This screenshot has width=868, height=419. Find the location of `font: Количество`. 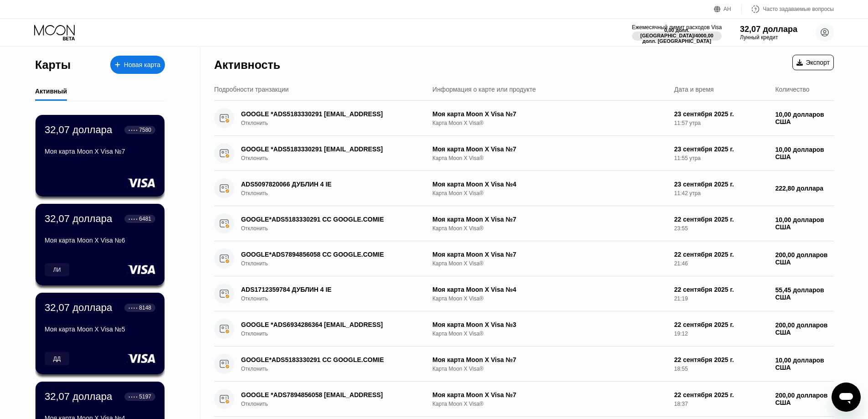

font: Количество is located at coordinates (792, 90).